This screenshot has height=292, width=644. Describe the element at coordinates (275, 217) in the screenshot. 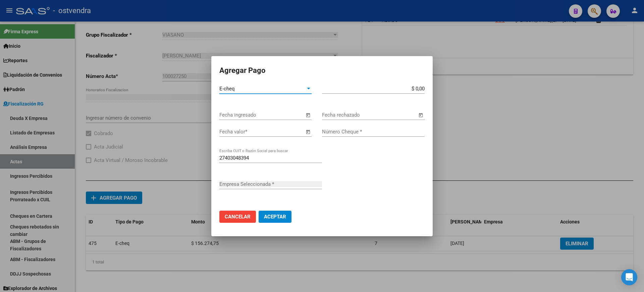

I see `button: Aceptar` at that location.